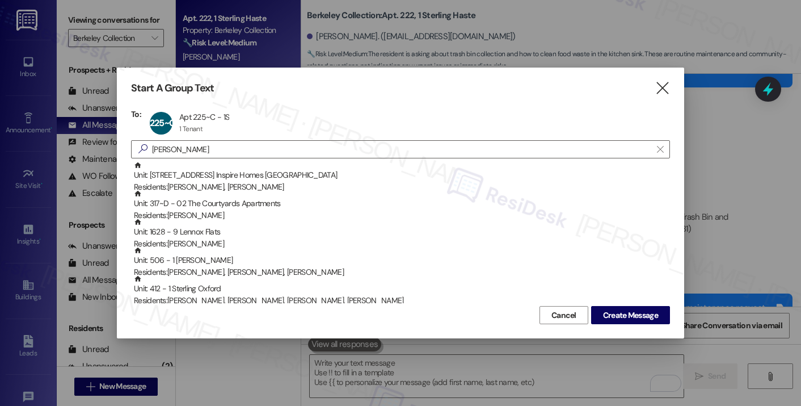 The width and height of the screenshot is (801, 406). I want to click on button: Cancel, so click(564, 315).